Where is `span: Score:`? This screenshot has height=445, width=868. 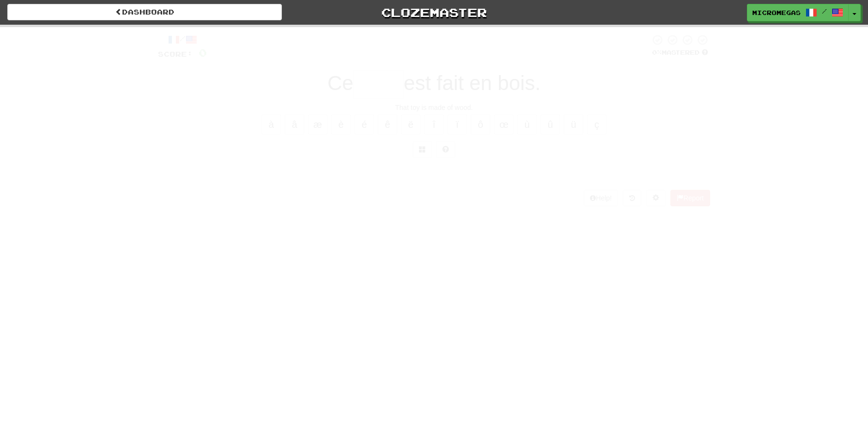
span: Score: is located at coordinates (175, 54).